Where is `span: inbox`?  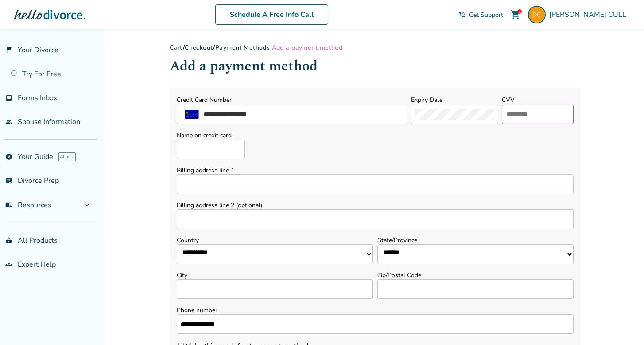
span: inbox is located at coordinates (9, 98).